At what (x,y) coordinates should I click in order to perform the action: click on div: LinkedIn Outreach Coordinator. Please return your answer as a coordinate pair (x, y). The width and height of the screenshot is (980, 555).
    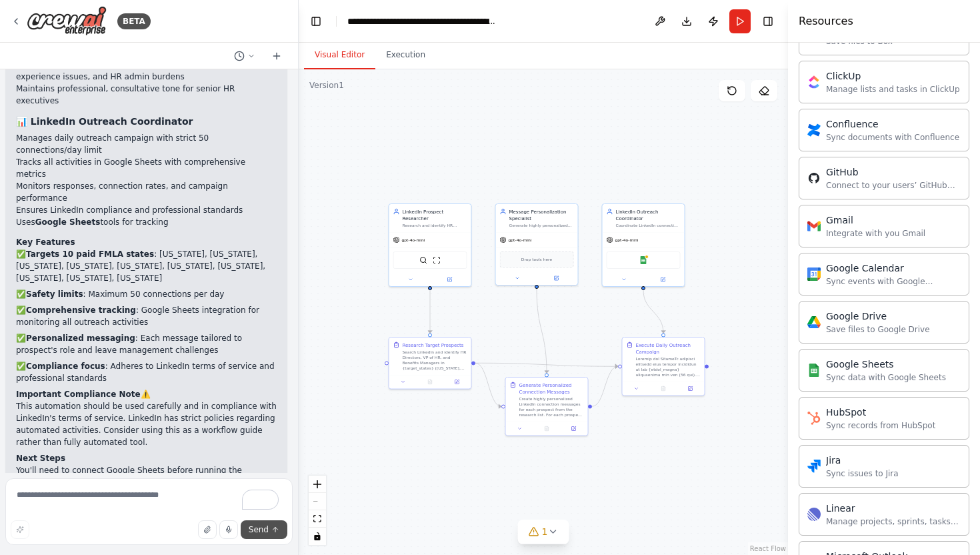
    Looking at the image, I should click on (648, 215).